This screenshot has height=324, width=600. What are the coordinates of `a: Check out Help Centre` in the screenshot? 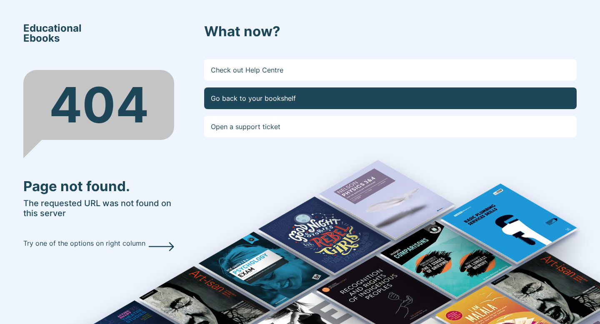 It's located at (391, 70).